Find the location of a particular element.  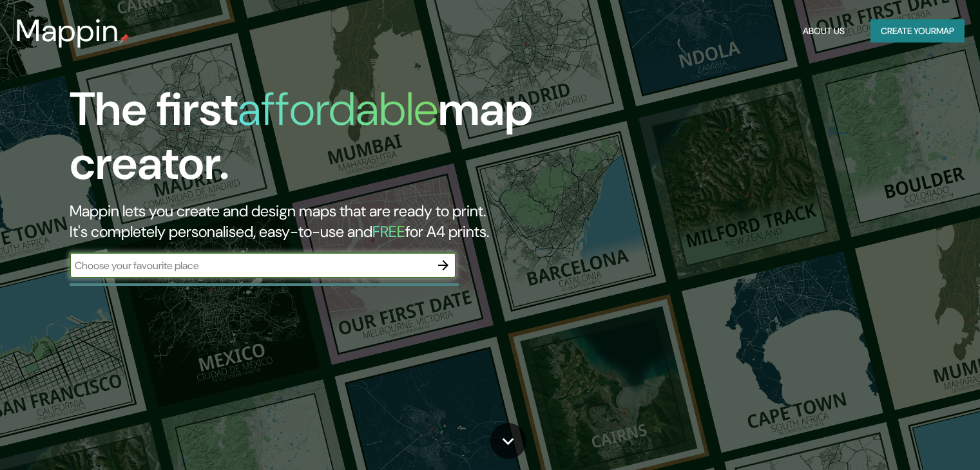

h3: Mappin is located at coordinates (67, 31).